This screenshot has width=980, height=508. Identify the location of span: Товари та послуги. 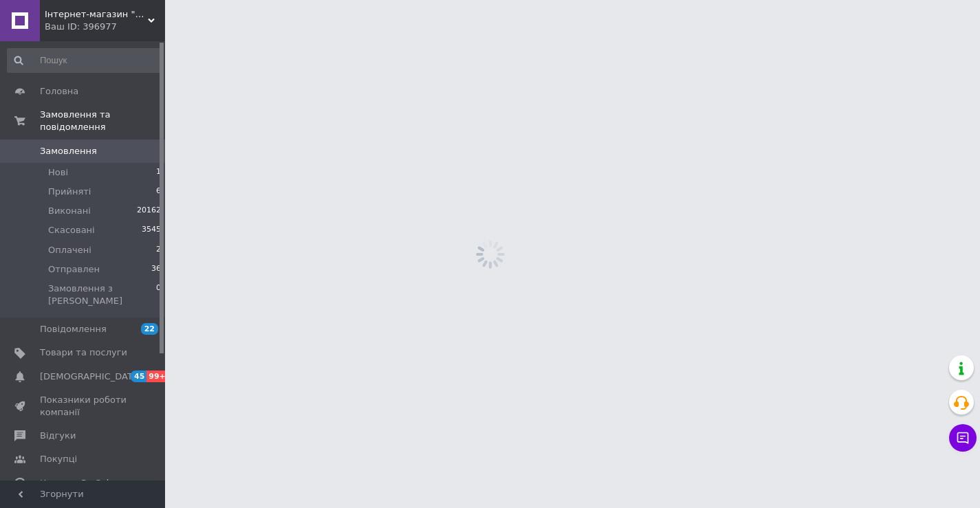
(83, 353).